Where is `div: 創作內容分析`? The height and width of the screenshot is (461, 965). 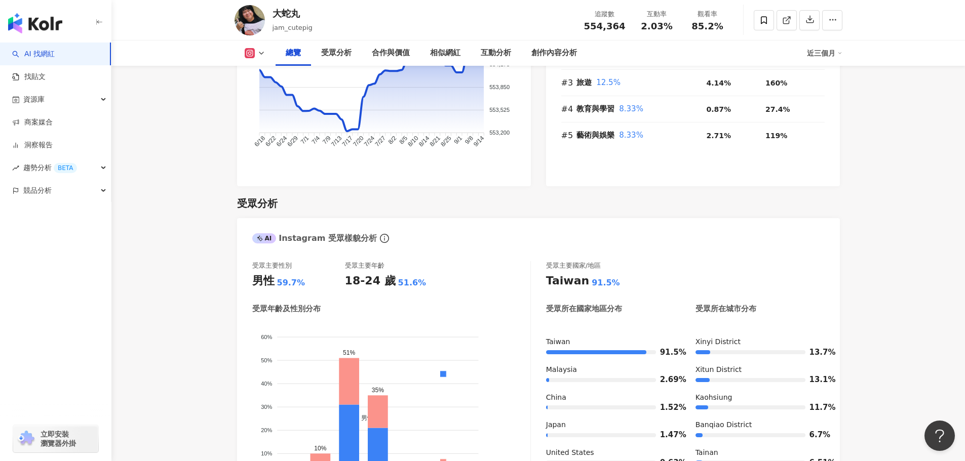
div: 創作內容分析 is located at coordinates (554, 53).